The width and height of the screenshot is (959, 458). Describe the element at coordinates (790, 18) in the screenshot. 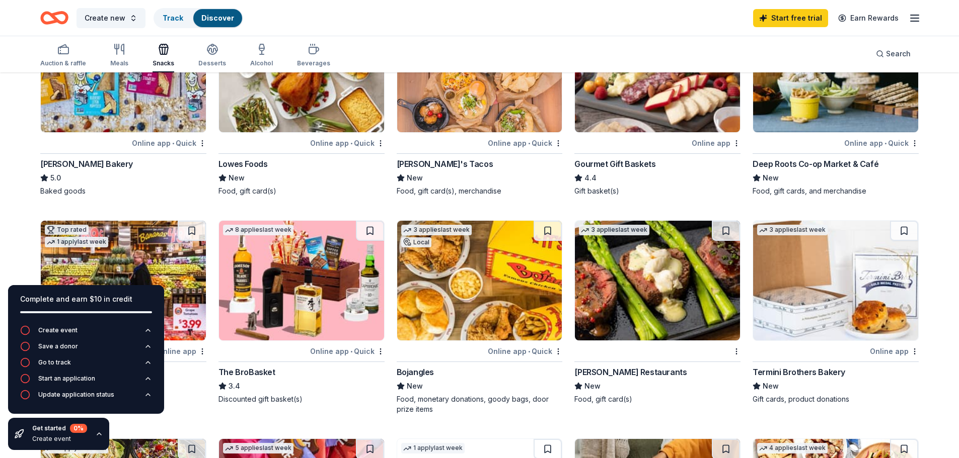

I see `a: Start free trial` at that location.